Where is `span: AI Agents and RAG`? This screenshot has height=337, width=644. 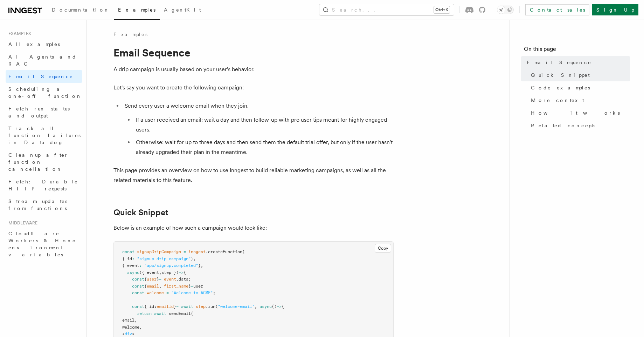 span: AI Agents and RAG is located at coordinates (42, 60).